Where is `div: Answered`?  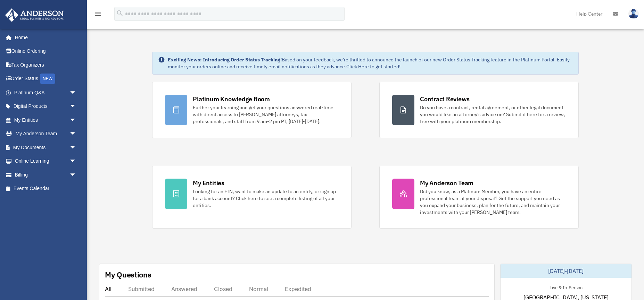 div: Answered is located at coordinates (184, 289).